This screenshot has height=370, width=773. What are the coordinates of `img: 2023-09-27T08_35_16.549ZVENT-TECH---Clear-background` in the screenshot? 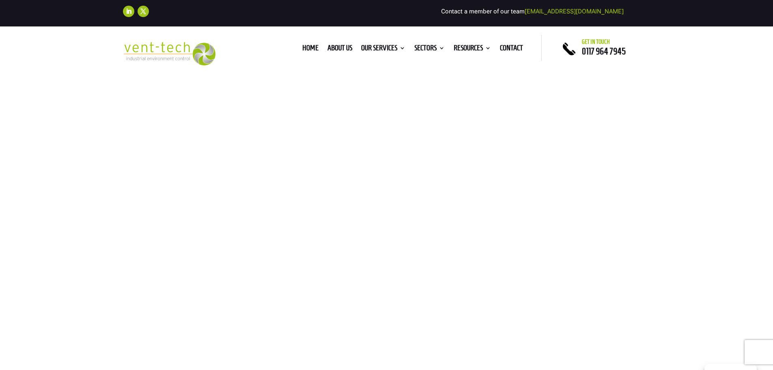 It's located at (169, 54).